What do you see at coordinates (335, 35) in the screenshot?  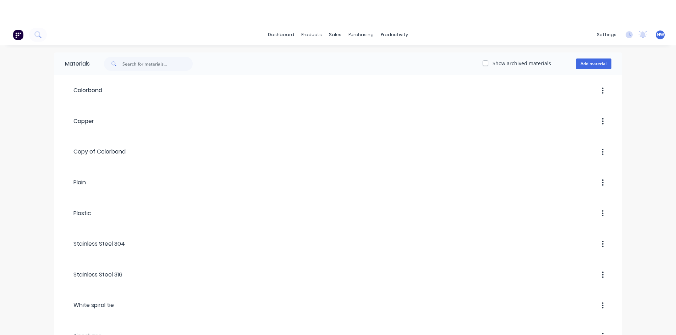 I see `div: sales` at bounding box center [335, 35].